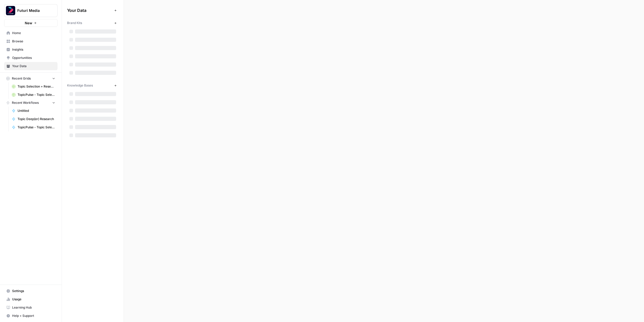  What do you see at coordinates (36, 119) in the screenshot?
I see `span: Topic Deep(er) Research` at bounding box center [36, 119].